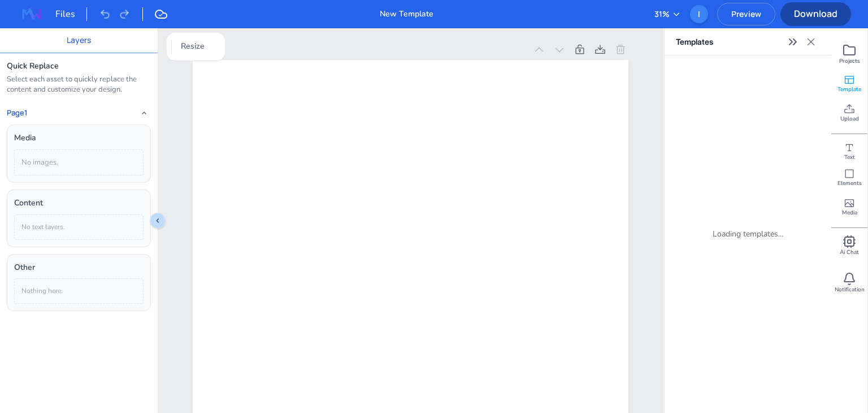 This screenshot has width=868, height=413. What do you see at coordinates (699, 14) in the screenshot?
I see `div: I` at bounding box center [699, 14].